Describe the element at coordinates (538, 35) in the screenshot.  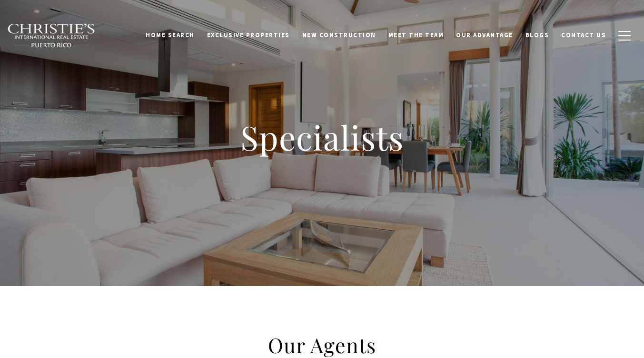
I see `span: Blogs` at that location.